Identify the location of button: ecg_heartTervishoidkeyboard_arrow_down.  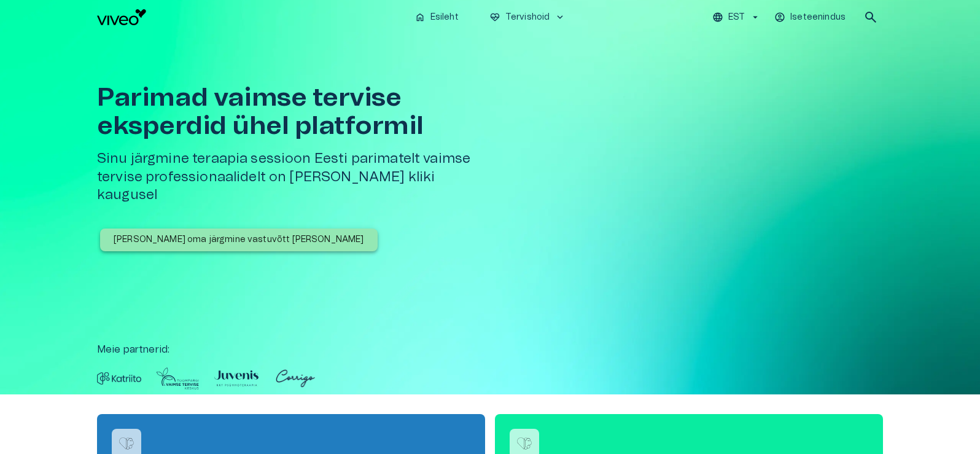
(527, 17).